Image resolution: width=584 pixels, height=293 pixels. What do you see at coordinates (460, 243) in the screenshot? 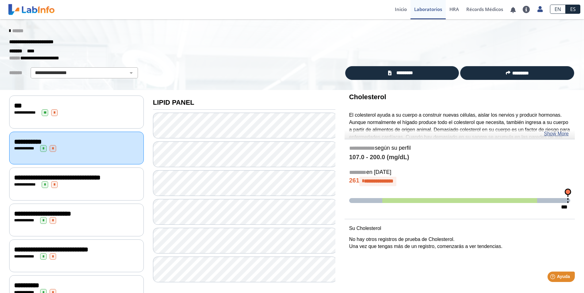
I see `p: No hay otros registros de prueba de Cholesterol. Una vez que tengas más de un registro, comenzará...` at bounding box center [460, 243].